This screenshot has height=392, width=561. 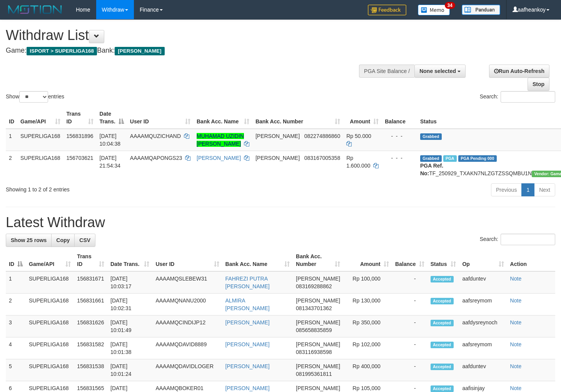 I want to click on span: PGA Pending, so click(x=478, y=159).